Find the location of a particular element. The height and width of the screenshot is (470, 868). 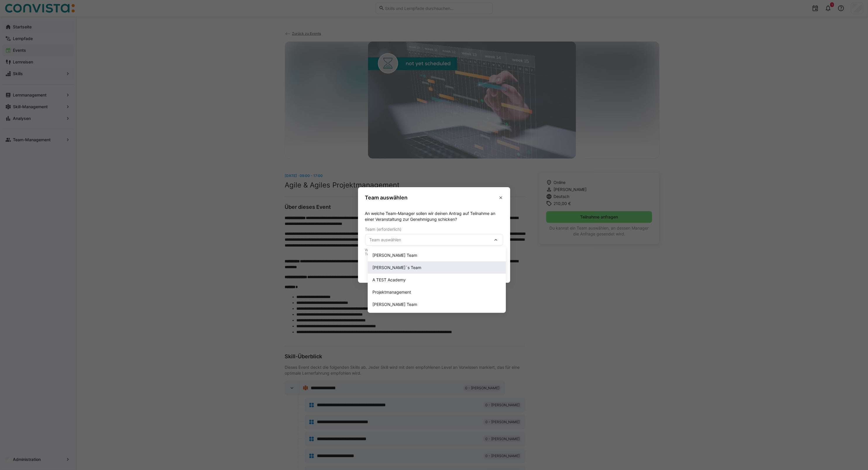

span: Team auswählen is located at coordinates (431, 240).